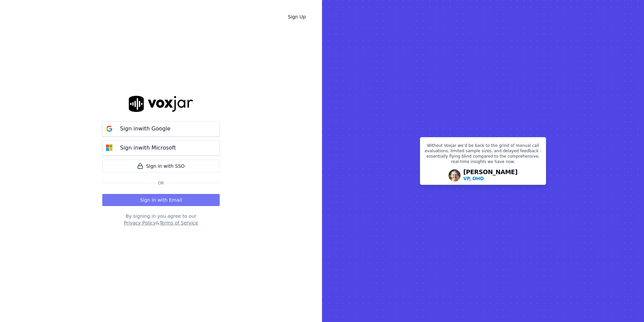 The image size is (644, 322). Describe the element at coordinates (148, 148) in the screenshot. I see `p: Sign in with Microsoft` at that location.